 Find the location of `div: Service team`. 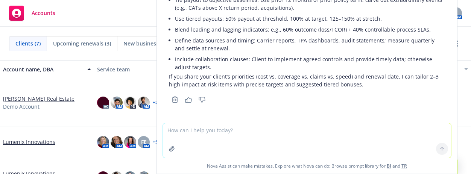

div: Service team is located at coordinates (141, 69).